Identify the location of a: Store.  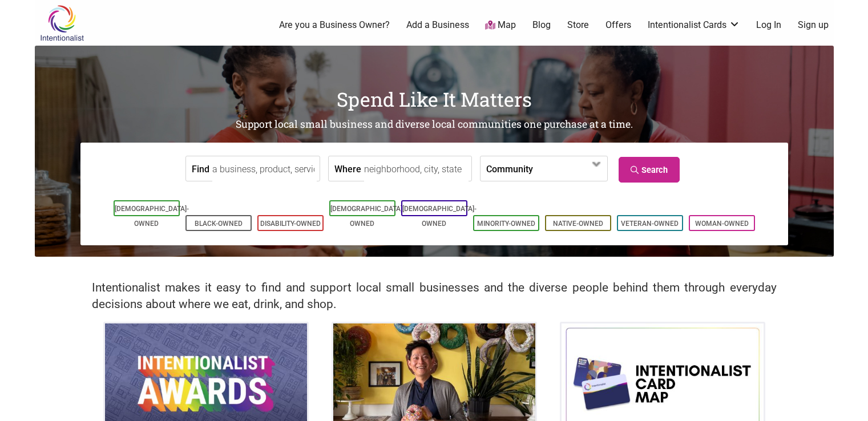
(578, 25).